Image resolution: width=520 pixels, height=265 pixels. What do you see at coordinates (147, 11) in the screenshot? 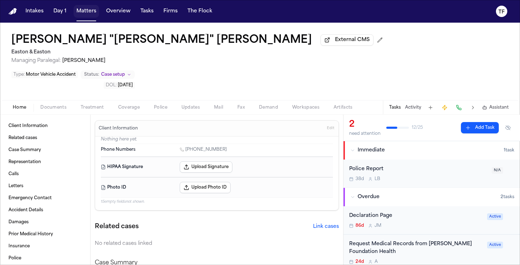
I see `a: Tasks` at bounding box center [147, 11].